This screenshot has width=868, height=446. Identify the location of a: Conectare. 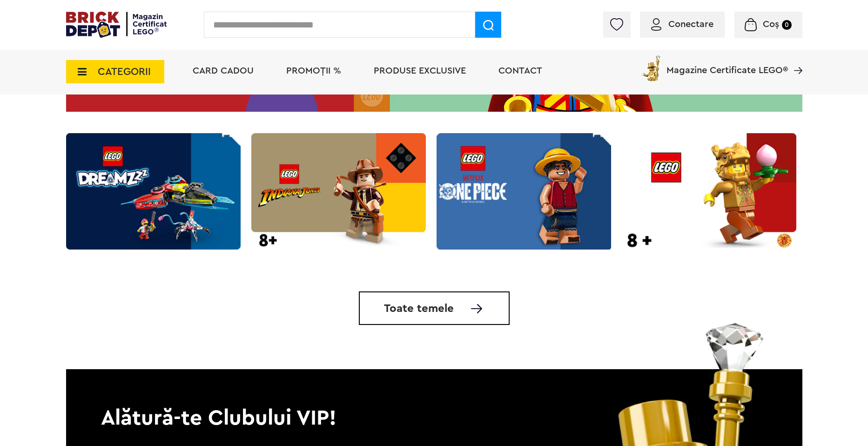
(683, 24).